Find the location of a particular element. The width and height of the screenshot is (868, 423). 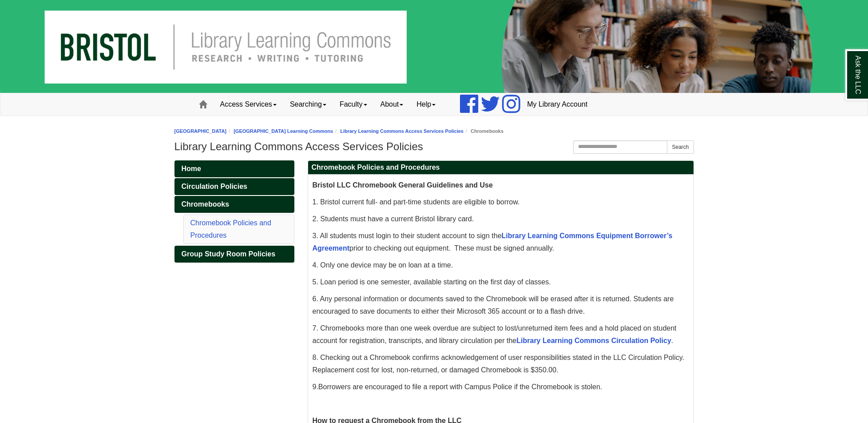

span: 1. Bristol current full- and part-time students are eligible to borrow. is located at coordinates (416, 202).